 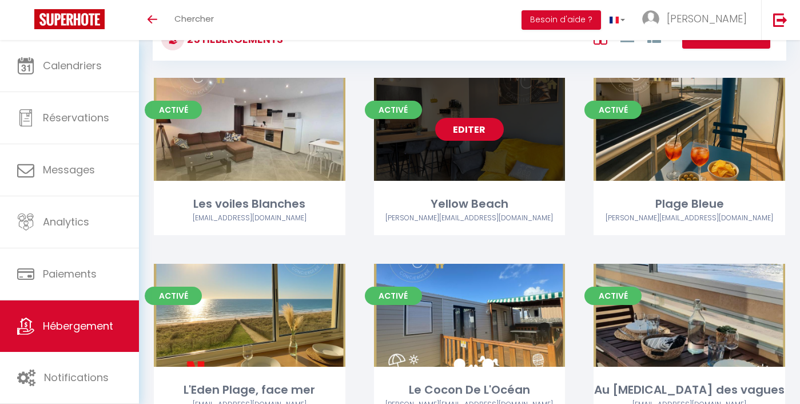 I want to click on span: Hébergement, so click(x=78, y=325).